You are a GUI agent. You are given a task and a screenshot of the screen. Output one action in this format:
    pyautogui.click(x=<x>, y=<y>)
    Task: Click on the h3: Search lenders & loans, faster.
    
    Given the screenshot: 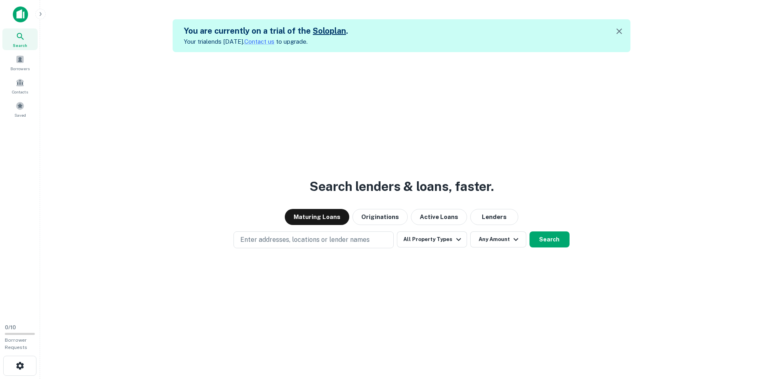 What is the action you would take?
    pyautogui.click(x=402, y=186)
    